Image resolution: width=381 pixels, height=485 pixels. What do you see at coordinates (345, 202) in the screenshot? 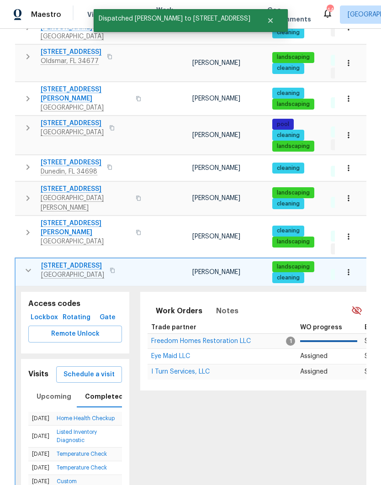
I see `span: 6 Done` at bounding box center [345, 202].